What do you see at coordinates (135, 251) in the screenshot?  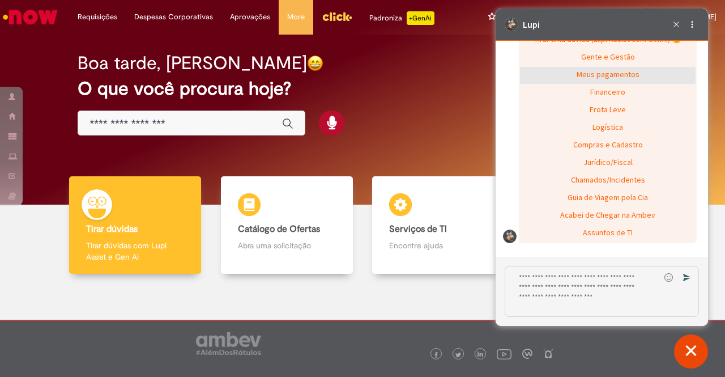 I see `p: Tirar dúvidas com Lupi Assist e Gen Ai` at bounding box center [135, 251].